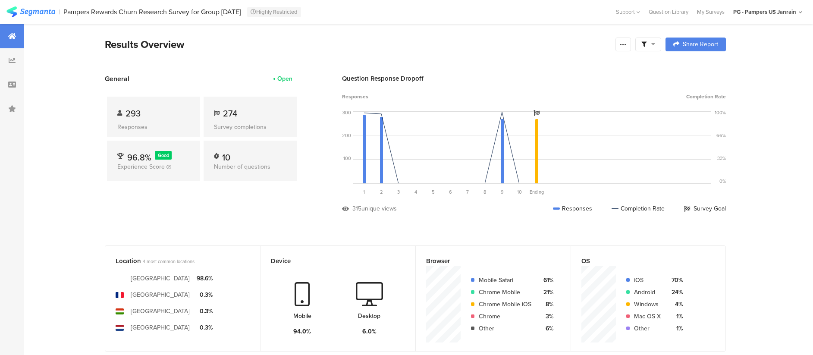 The width and height of the screenshot is (813, 355). What do you see at coordinates (505, 316) in the screenshot?
I see `div: Chrome` at bounding box center [505, 316].